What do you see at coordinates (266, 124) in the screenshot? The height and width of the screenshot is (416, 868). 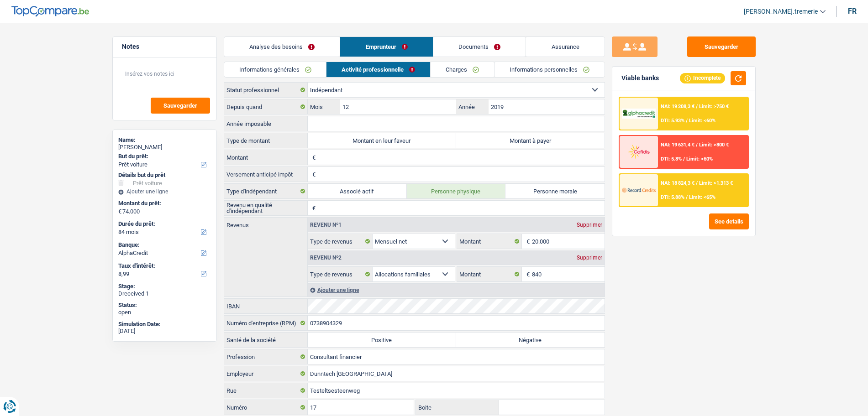 I see `label: Année imposable` at bounding box center [266, 124].